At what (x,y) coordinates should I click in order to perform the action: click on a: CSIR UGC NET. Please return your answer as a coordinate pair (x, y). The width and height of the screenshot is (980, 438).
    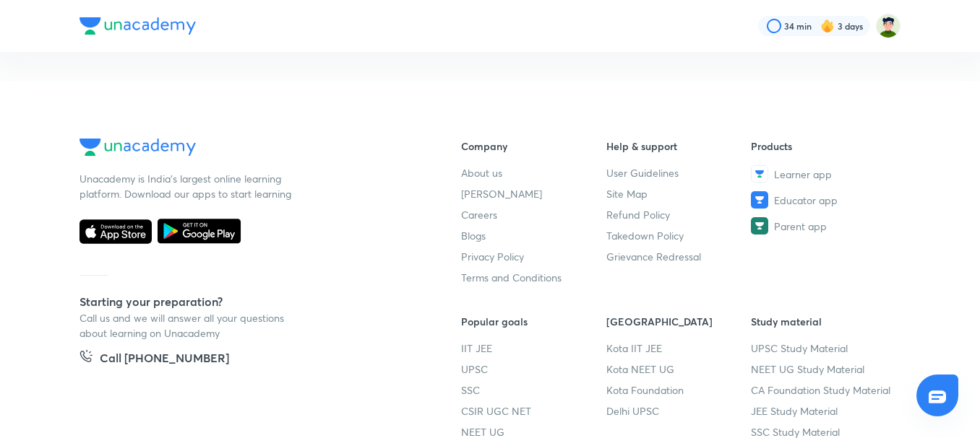
    Looking at the image, I should click on (533, 410).